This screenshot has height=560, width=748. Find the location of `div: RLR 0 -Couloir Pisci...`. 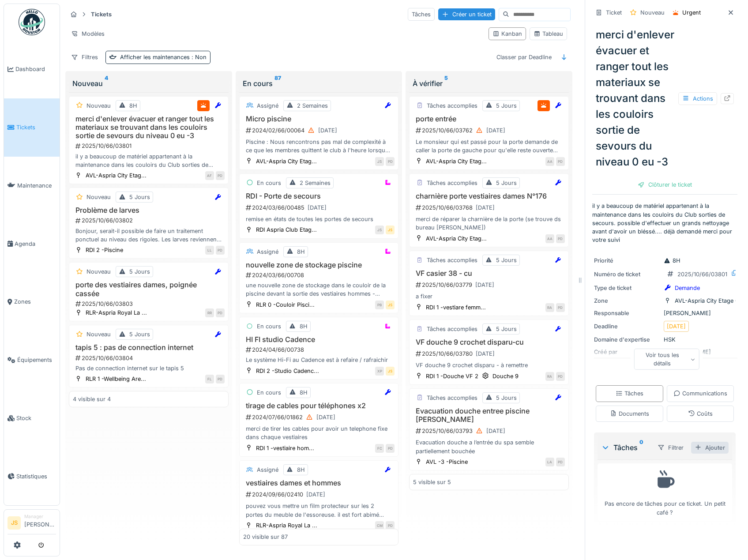

div: RLR 0 -Couloir Pisci... is located at coordinates (285, 304).